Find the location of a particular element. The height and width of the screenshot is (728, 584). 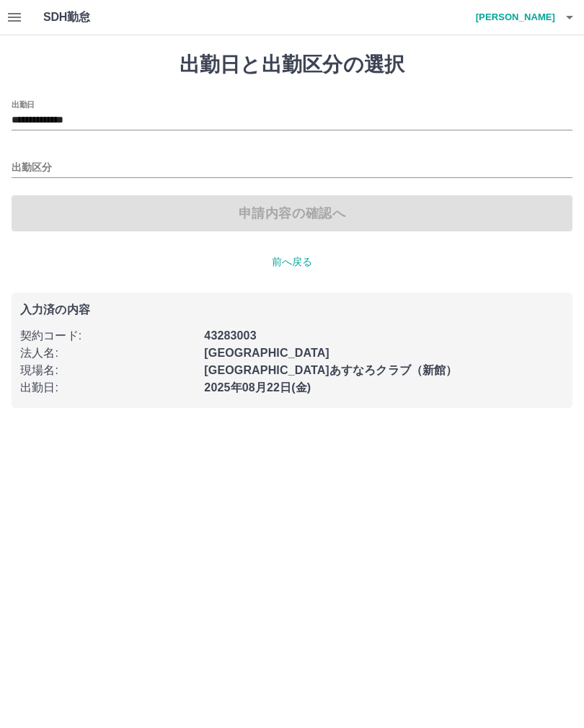

p: 前へ戻る is located at coordinates (292, 261).